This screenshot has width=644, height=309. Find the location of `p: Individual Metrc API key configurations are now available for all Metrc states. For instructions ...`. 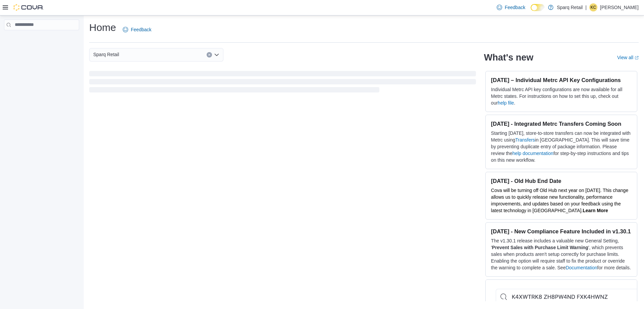

p: Individual Metrc API key configurations are now available for all Metrc states. For instructions ... is located at coordinates (561, 96).